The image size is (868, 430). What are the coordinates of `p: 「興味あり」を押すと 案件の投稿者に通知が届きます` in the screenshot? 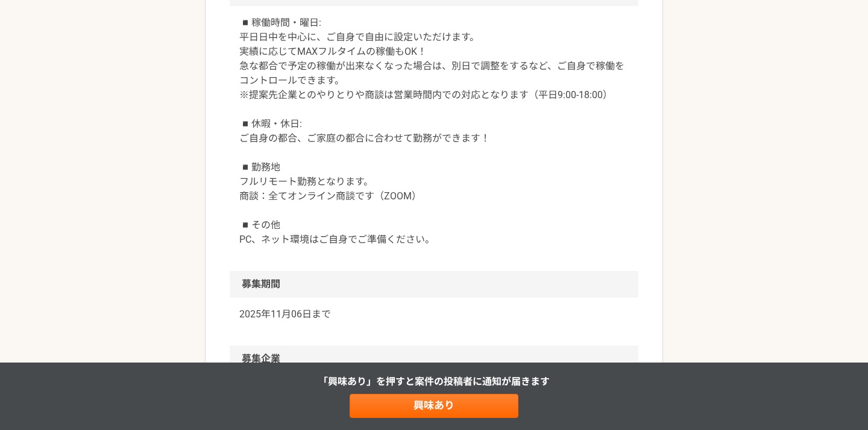 It's located at (434, 382).